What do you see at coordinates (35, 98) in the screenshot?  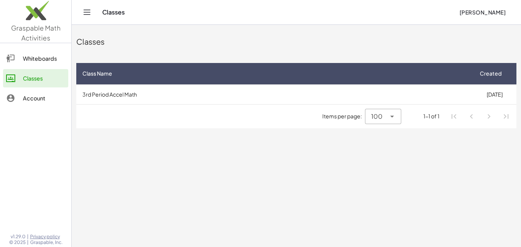 I see `a: Account` at bounding box center [35, 98].